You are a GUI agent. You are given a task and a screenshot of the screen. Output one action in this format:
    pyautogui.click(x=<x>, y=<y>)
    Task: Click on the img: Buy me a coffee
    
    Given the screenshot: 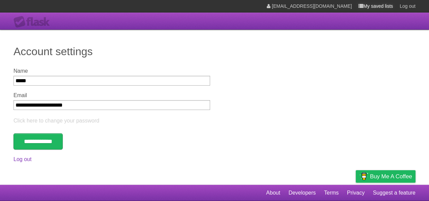 What is the action you would take?
    pyautogui.click(x=364, y=176)
    